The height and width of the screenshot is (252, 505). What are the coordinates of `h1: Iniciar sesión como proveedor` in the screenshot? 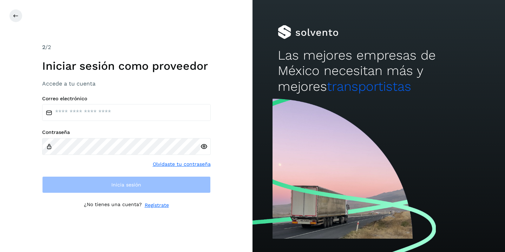 It's located at (126, 66).